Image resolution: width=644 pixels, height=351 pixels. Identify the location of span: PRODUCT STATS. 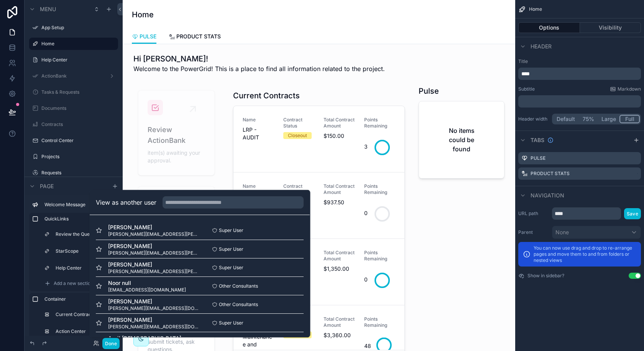
(199, 36).